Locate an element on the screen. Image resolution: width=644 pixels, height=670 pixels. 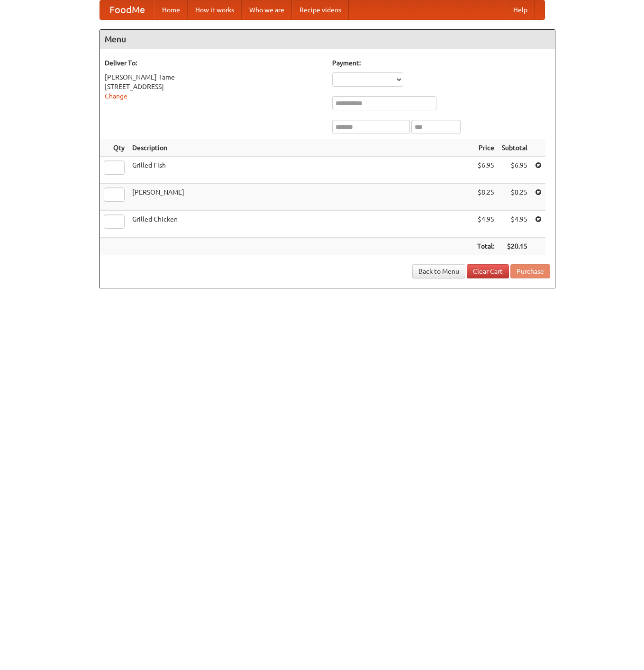
h4: Menu is located at coordinates (327, 39).